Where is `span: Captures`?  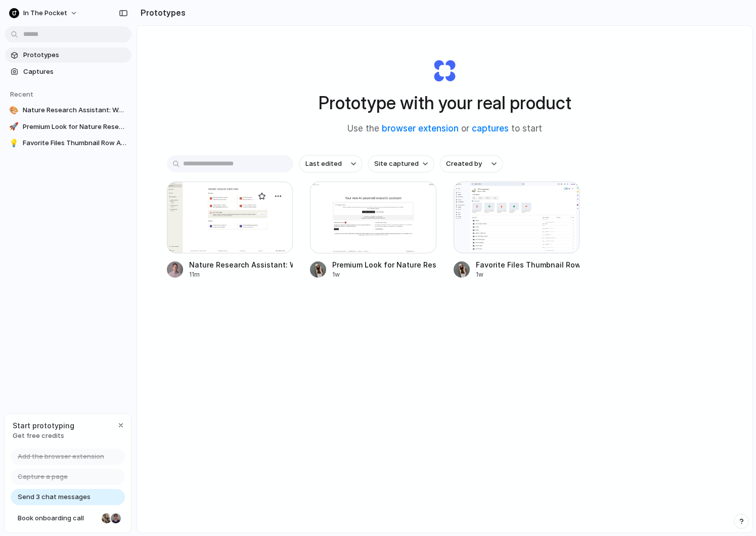 span: Captures is located at coordinates (75, 72).